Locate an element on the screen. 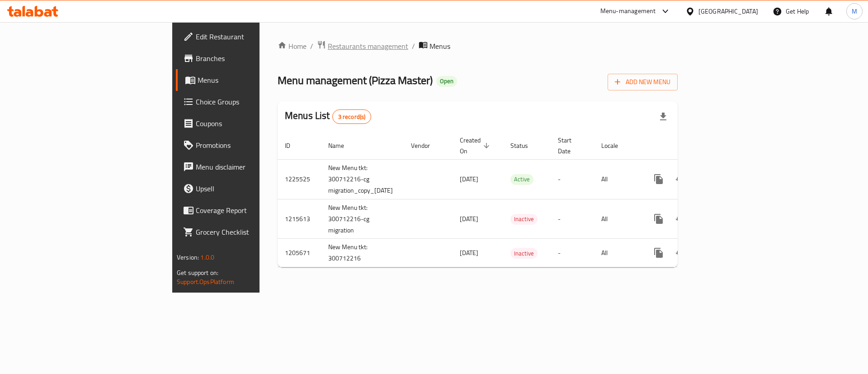 The width and height of the screenshot is (868, 374). span: Grocery Checklist is located at coordinates (252, 232).